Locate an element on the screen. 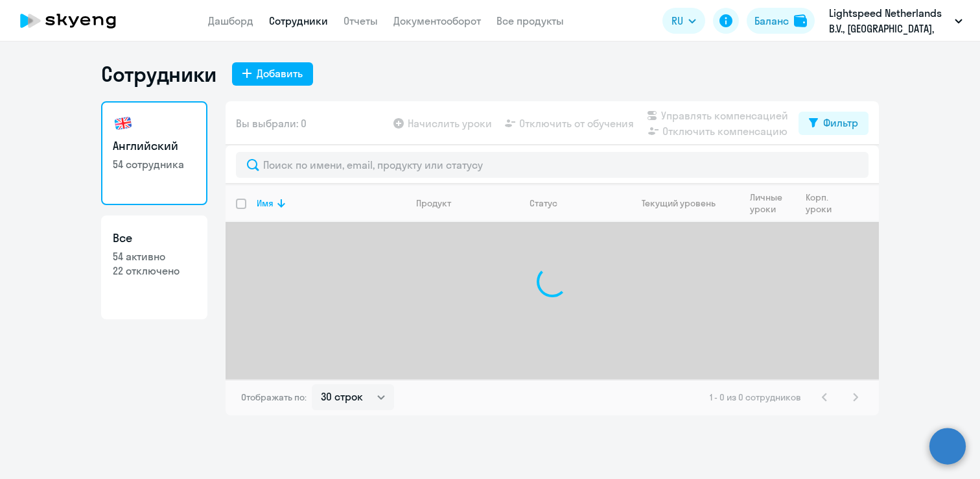 This screenshot has height=479, width=980. a: Сотрудники is located at coordinates (299, 21).